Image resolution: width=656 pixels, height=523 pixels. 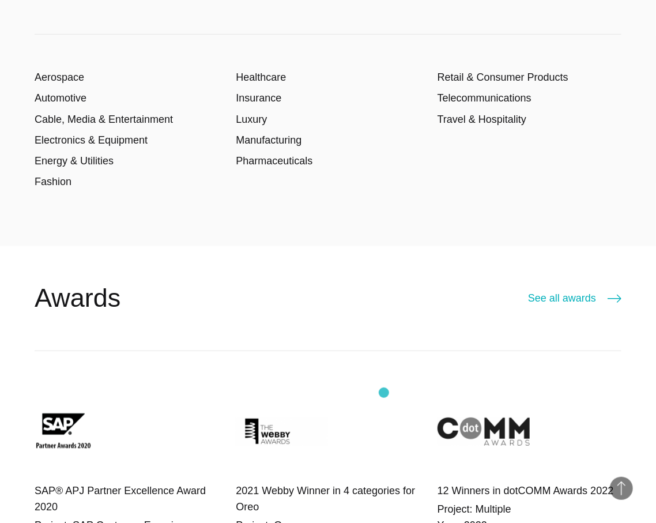 What do you see at coordinates (484, 98) in the screenshot?
I see `a: Telecommunications` at bounding box center [484, 98].